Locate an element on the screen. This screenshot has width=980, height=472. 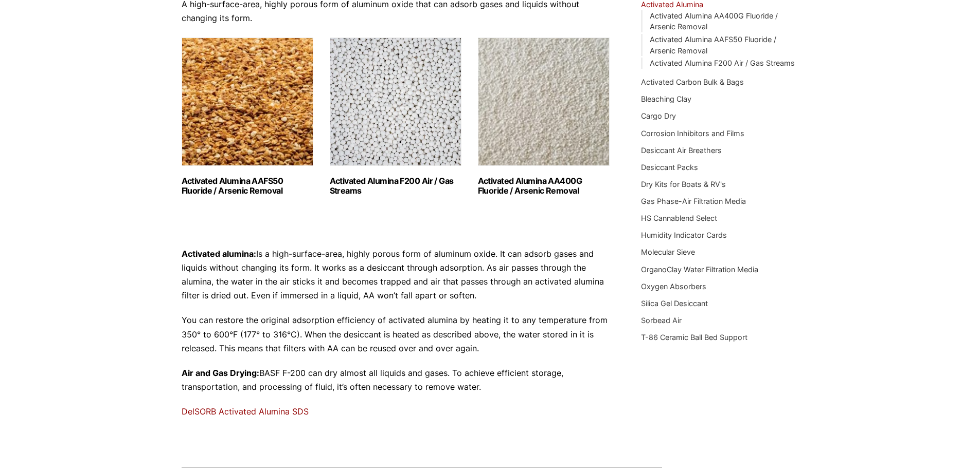
a: Visit product category Activated Alumina AA400G Fluoride / Arsenic Removal is located at coordinates (543, 116).